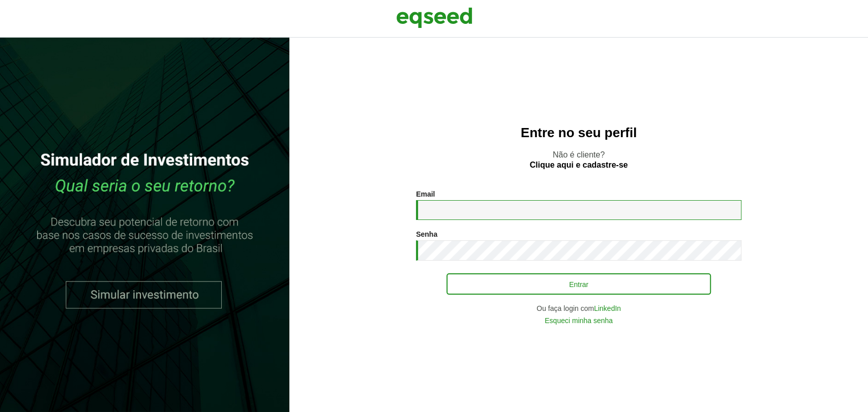 The width and height of the screenshot is (868, 412). What do you see at coordinates (579, 160) in the screenshot?
I see `p: Não é cliente?` at bounding box center [579, 160].